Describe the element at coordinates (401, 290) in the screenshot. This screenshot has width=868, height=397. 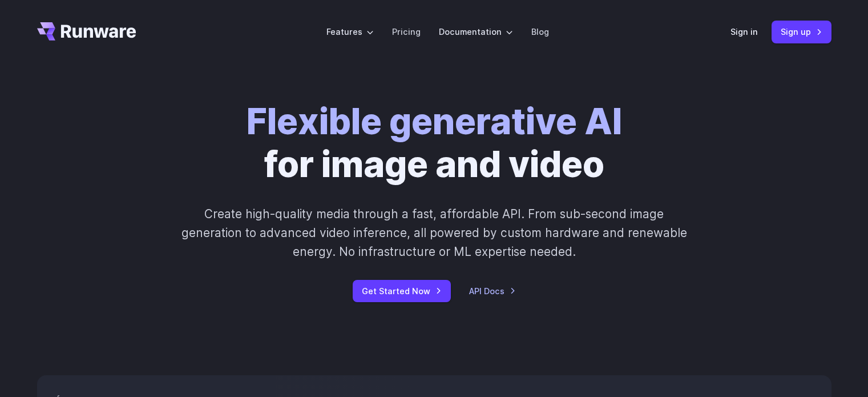
I see `a: Get Started Now` at that location.